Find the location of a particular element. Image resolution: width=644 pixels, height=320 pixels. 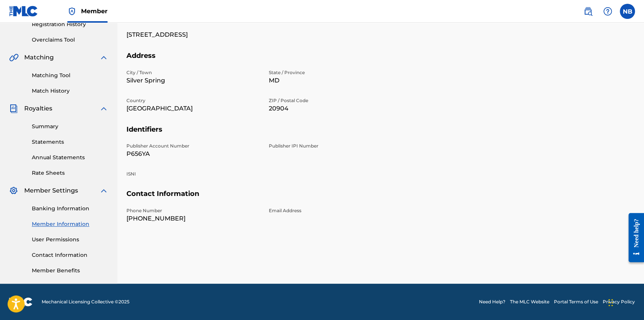

p: 20904 is located at coordinates (335, 109).